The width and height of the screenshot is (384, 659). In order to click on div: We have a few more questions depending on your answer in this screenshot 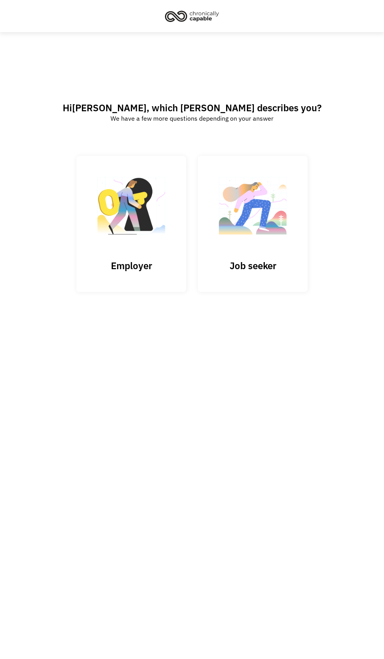, I will do `click(192, 118)`.